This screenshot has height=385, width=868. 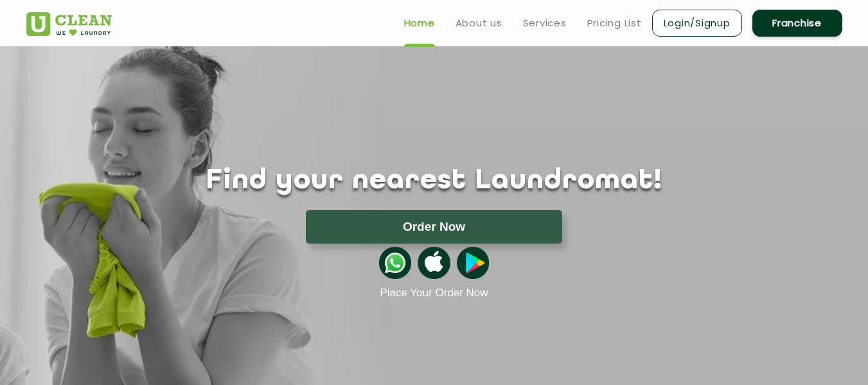 I want to click on a: Pricing List, so click(x=615, y=23).